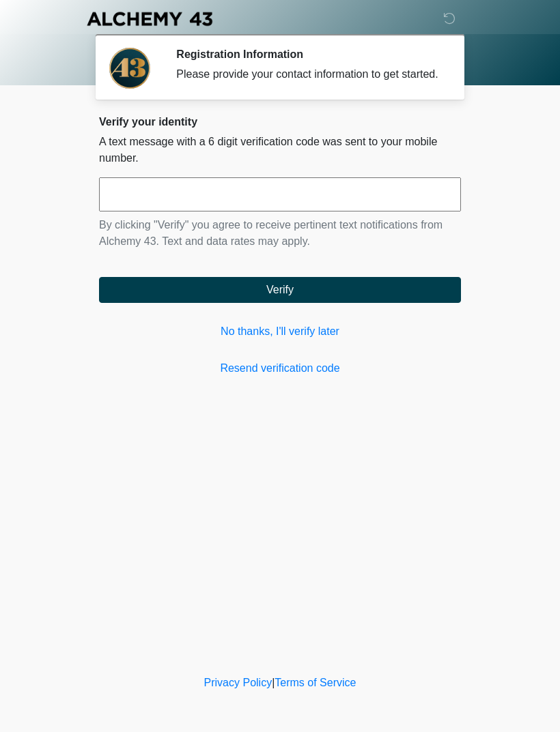 This screenshot has height=732, width=560. What do you see at coordinates (280, 150) in the screenshot?
I see `p: A text message with a 6 digit verification code was sent to your mobile number.` at bounding box center [280, 150].